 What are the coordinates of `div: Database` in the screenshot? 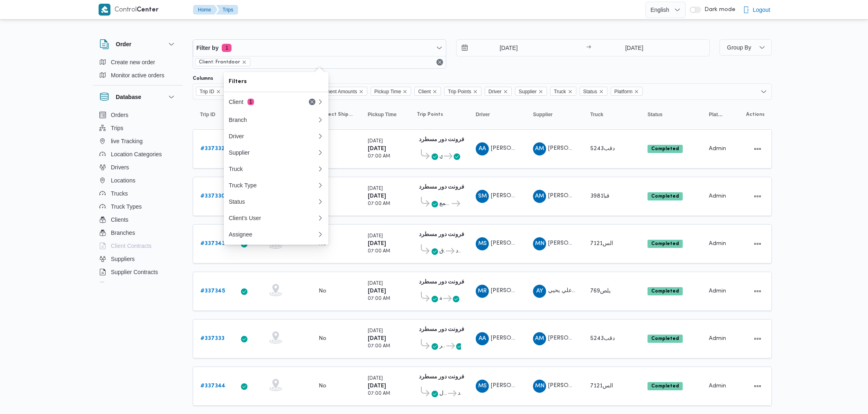 It's located at (138, 197).